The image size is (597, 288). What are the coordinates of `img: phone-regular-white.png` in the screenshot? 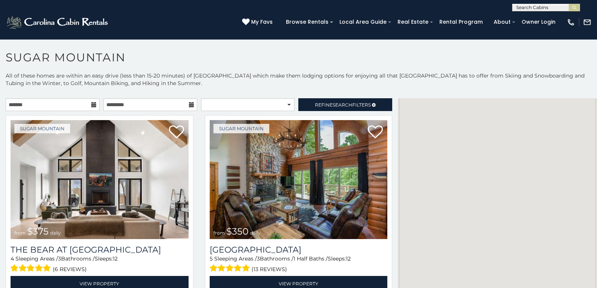 It's located at (571, 22).